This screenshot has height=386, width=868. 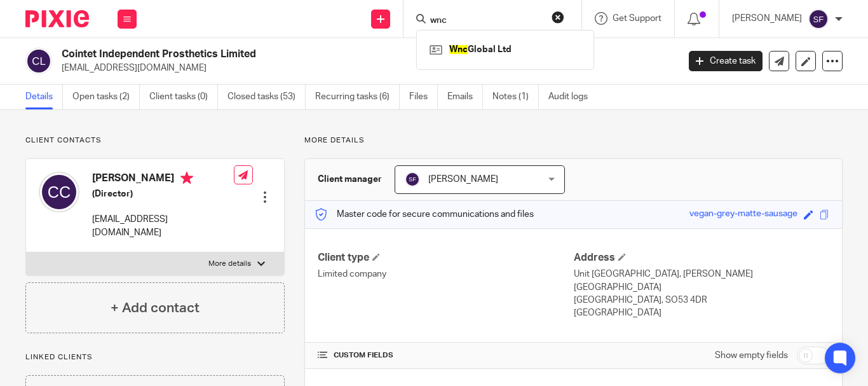 What do you see at coordinates (106, 96) in the screenshot?
I see `a: Open tasks (2)` at bounding box center [106, 96].